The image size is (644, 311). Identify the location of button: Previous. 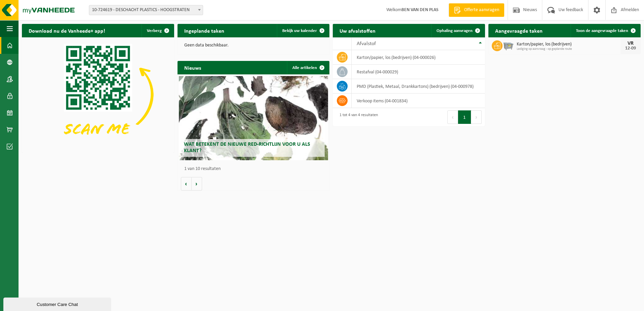
(453, 117).